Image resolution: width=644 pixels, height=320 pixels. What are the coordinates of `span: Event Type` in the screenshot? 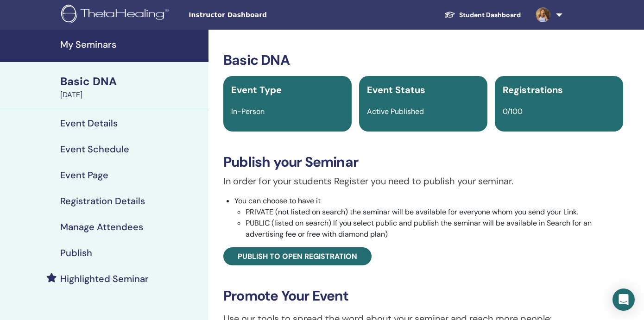 It's located at (256, 90).